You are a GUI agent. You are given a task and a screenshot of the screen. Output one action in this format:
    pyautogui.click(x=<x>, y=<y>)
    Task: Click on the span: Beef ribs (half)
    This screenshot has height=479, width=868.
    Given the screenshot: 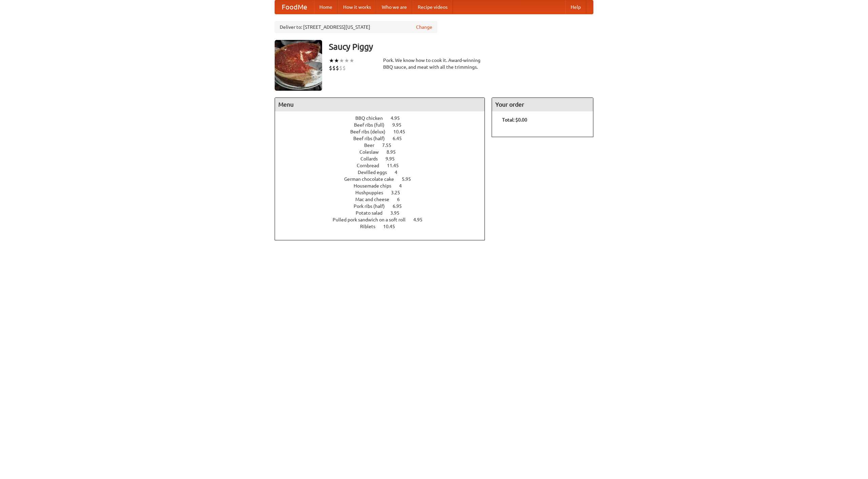 What is the action you would take?
    pyautogui.click(x=372, y=139)
    